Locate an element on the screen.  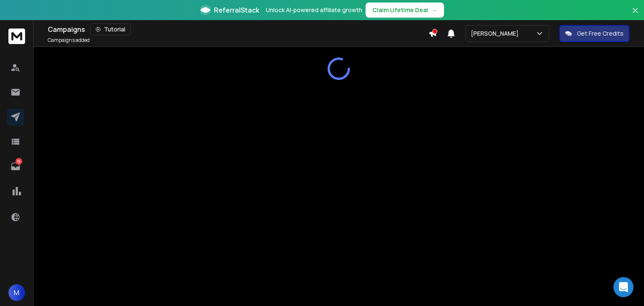
p: Campaigns added is located at coordinates (69, 40).